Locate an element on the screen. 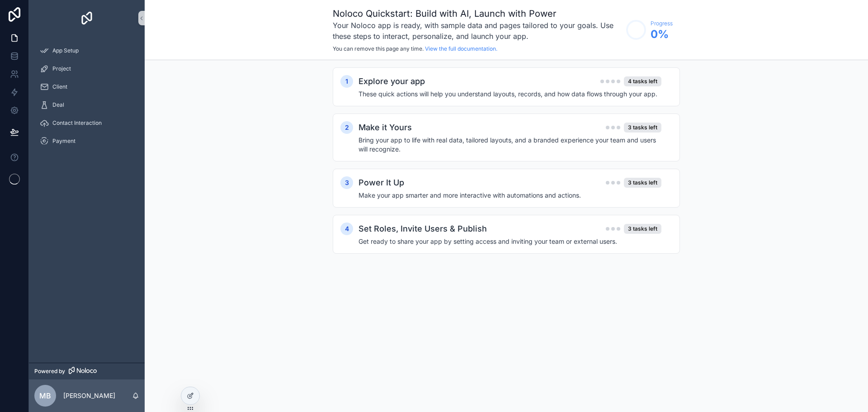 The image size is (868, 412). div: 4 is located at coordinates (347, 229).